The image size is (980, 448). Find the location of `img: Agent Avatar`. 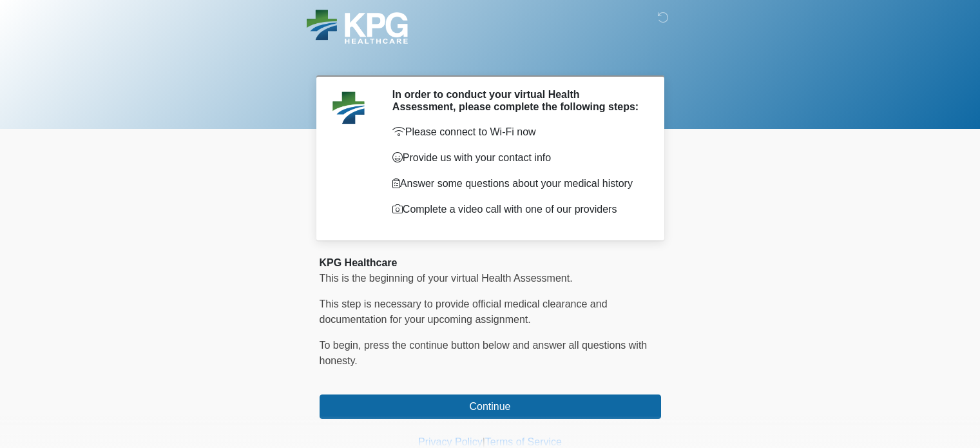

img: Agent Avatar is located at coordinates (349, 108).